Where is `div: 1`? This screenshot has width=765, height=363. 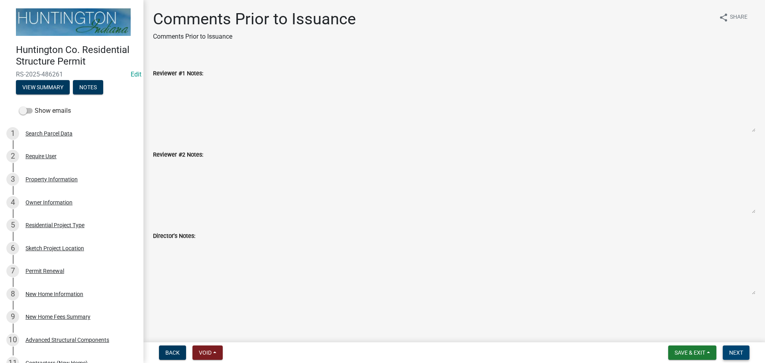
div: 1 is located at coordinates (13, 133).